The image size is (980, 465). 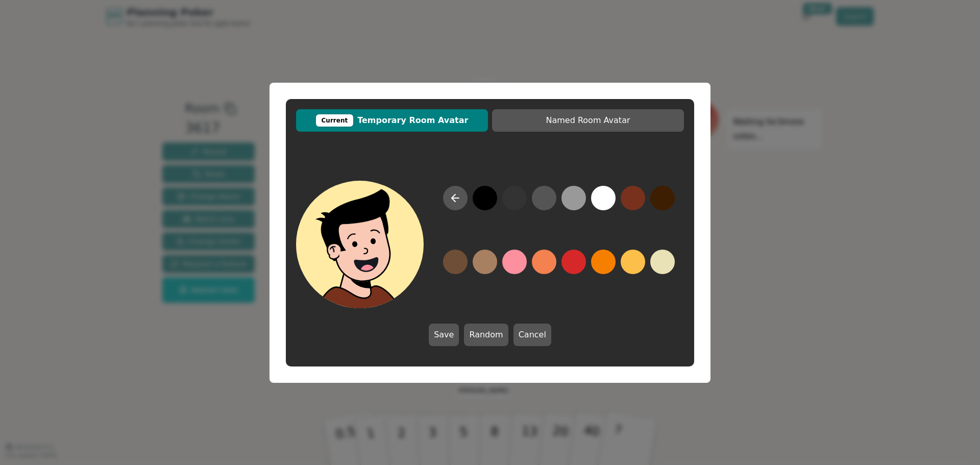 I want to click on button: CurrentTemporary Room Avatar, so click(x=392, y=120).